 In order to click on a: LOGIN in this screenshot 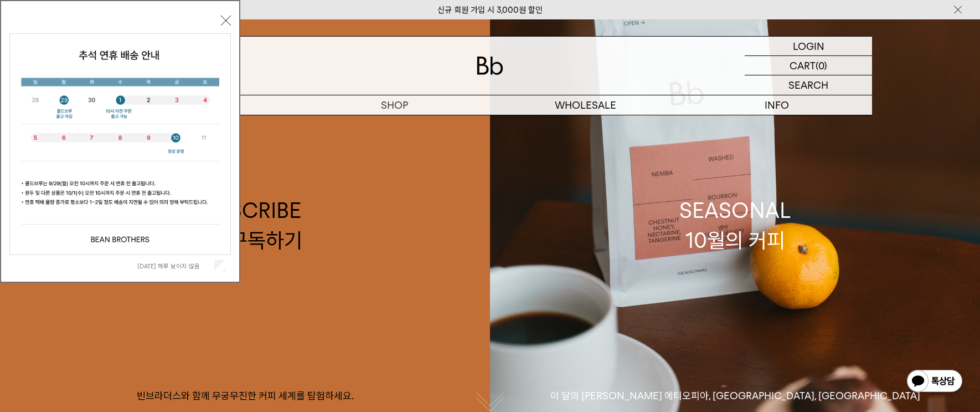, I will do `click(809, 46)`.